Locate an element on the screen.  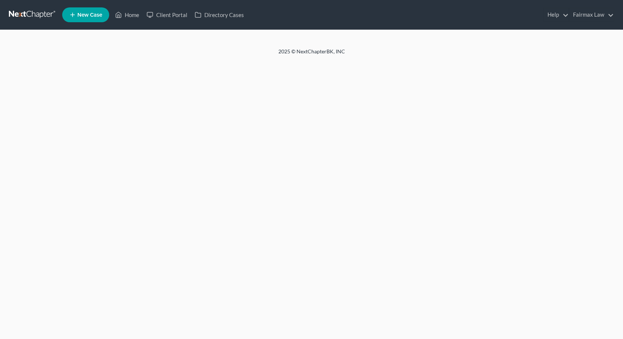
div: 2025 © NextChapterBK, INC is located at coordinates (312, 54).